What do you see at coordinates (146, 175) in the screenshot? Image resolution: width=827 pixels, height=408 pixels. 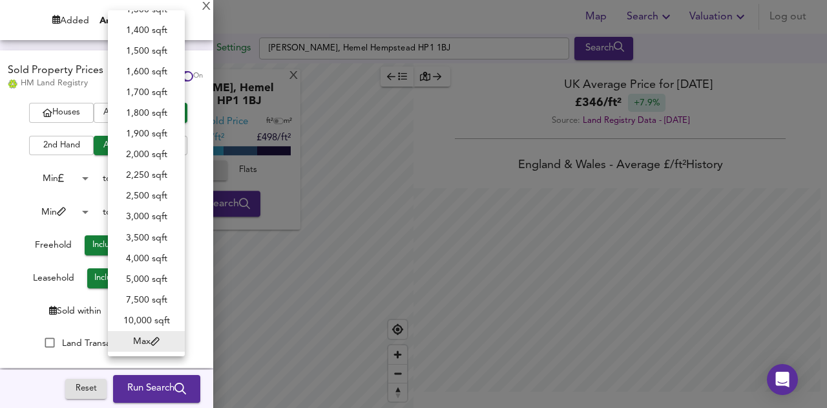 I see `li: 2,250 sqft` at bounding box center [146, 175].